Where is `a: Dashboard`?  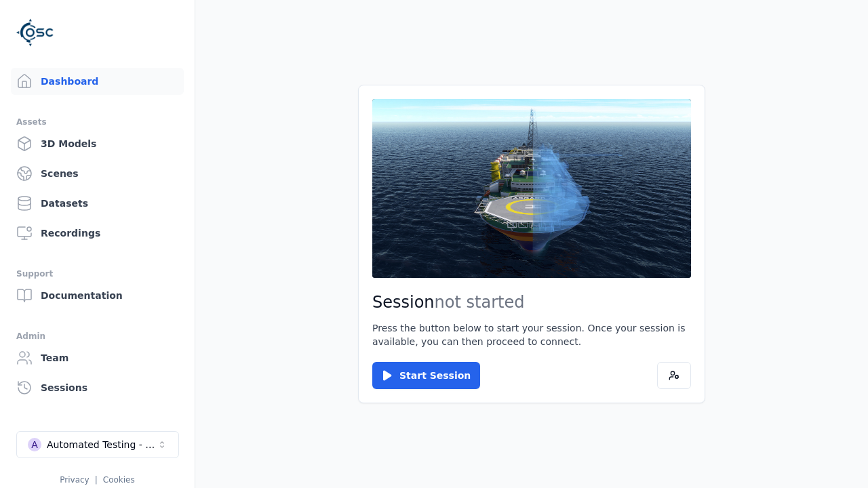 a: Dashboard is located at coordinates (97, 81).